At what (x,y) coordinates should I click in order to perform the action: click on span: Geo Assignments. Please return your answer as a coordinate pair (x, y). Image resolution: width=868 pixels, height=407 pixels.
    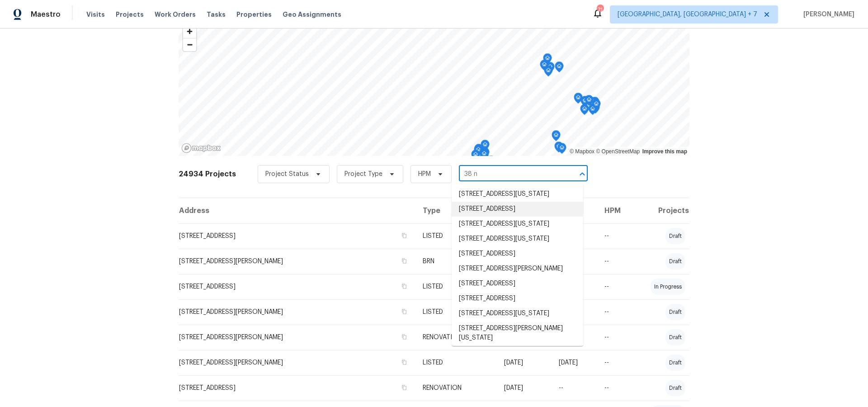
    Looking at the image, I should click on (312, 14).